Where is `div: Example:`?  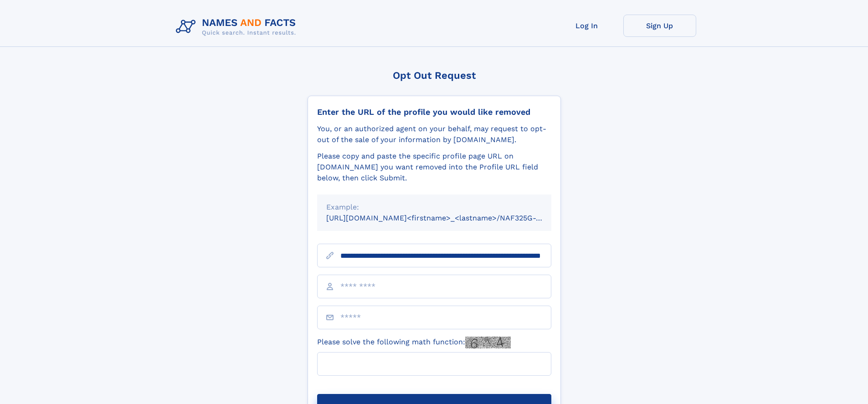 div: Example: is located at coordinates (434, 207).